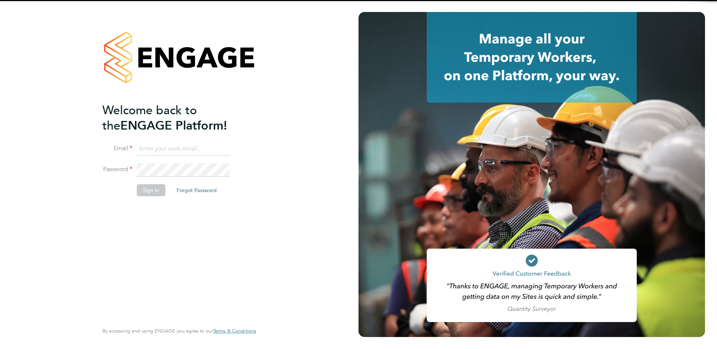 The image size is (717, 349). What do you see at coordinates (150, 118) in the screenshot?
I see `span: Welcome back to the` at bounding box center [150, 118].